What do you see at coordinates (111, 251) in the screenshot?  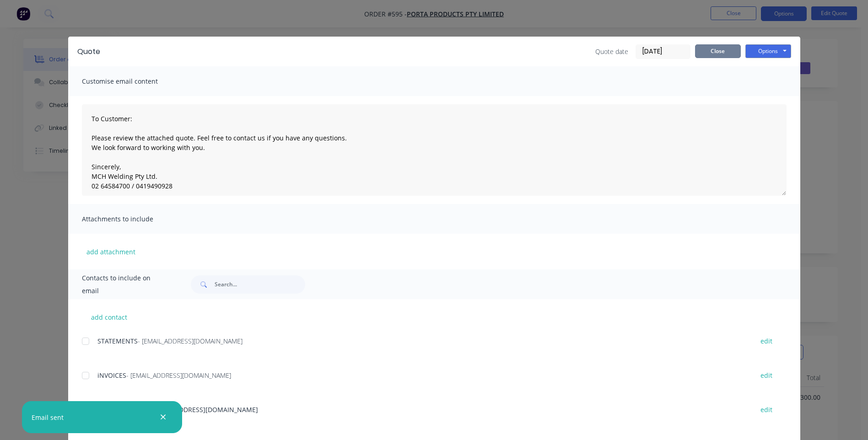 I see `button: add attachment` at bounding box center [111, 251].